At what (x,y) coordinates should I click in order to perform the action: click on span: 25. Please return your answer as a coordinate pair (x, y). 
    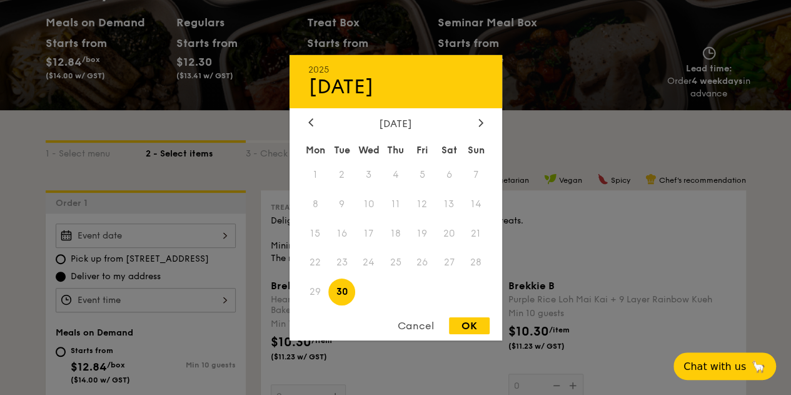
    Looking at the image, I should click on (395, 262).